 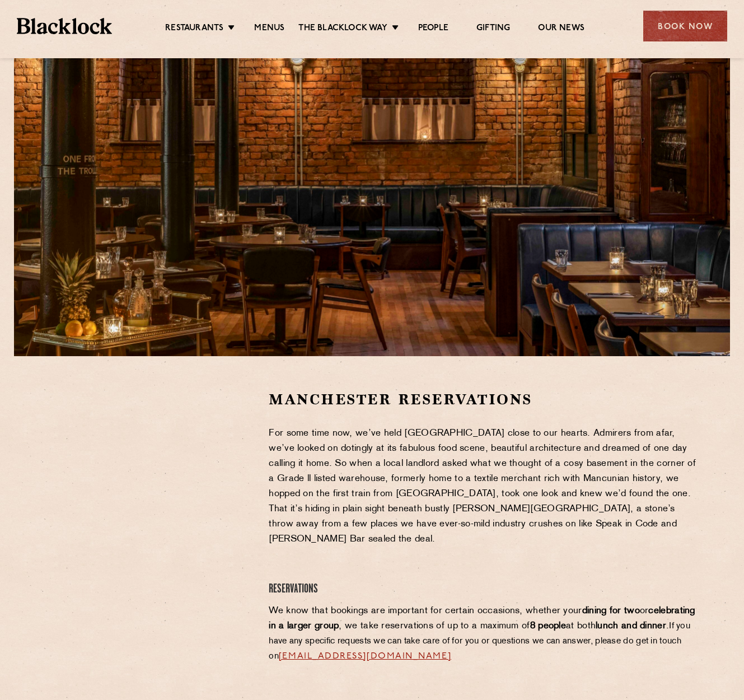 I want to click on div: Book Now, so click(x=685, y=25).